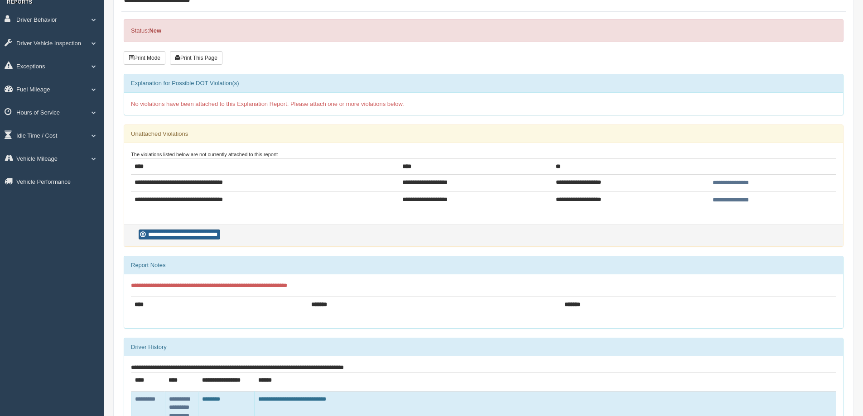 This screenshot has height=416, width=863. I want to click on div: Unattached Violations, so click(483, 134).